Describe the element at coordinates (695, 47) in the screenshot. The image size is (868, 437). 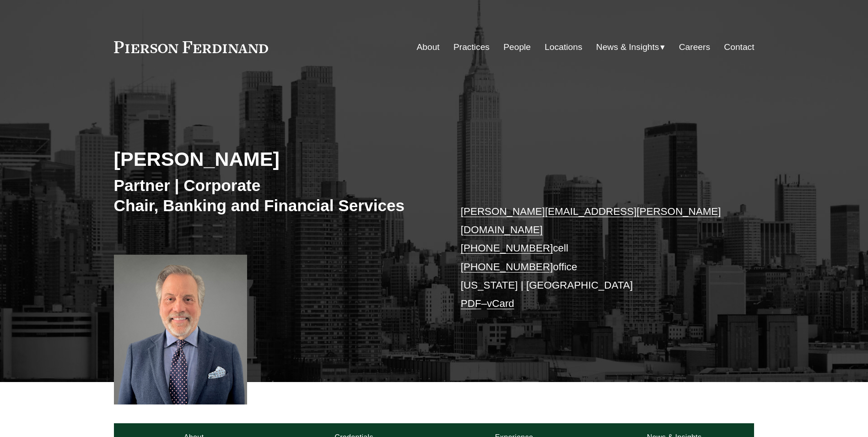
I see `a: Careers` at that location.